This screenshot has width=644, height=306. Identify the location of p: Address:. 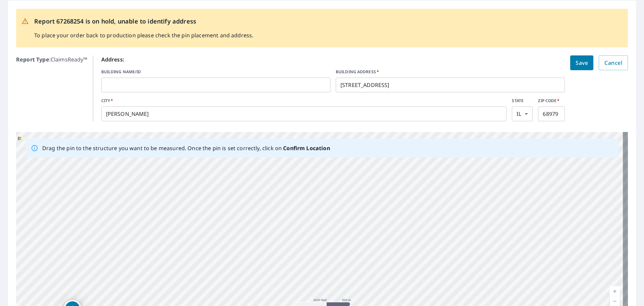
(333, 59).